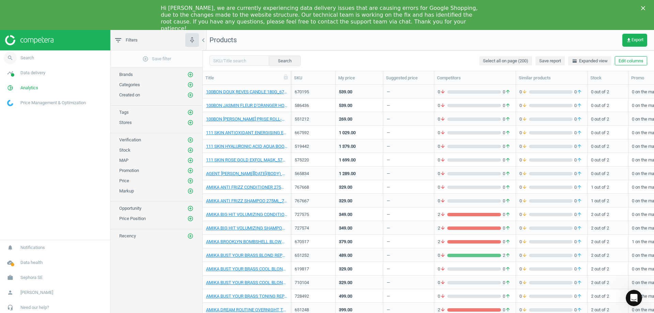 The image size is (654, 313). What do you see at coordinates (10, 263) in the screenshot?
I see `i: cloud_done` at bounding box center [10, 263].